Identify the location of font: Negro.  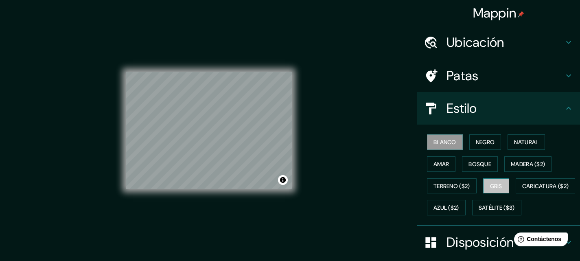
(485, 142).